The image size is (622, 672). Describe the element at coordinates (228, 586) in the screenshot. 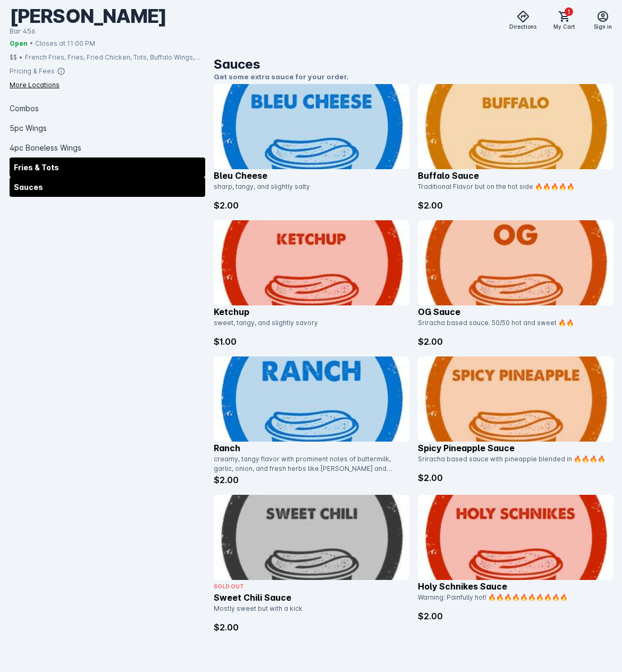

I see `span: Sold Out` at that location.